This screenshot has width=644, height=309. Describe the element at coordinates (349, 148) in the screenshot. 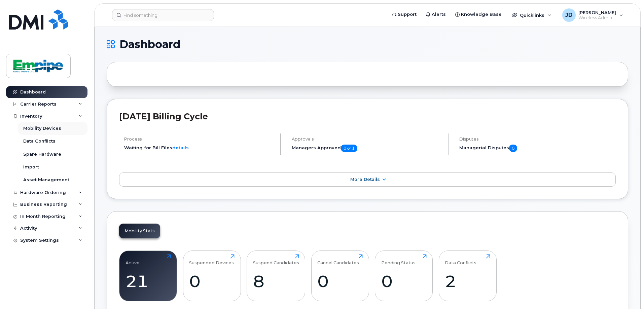

I see `span: 0 of 1` at that location.